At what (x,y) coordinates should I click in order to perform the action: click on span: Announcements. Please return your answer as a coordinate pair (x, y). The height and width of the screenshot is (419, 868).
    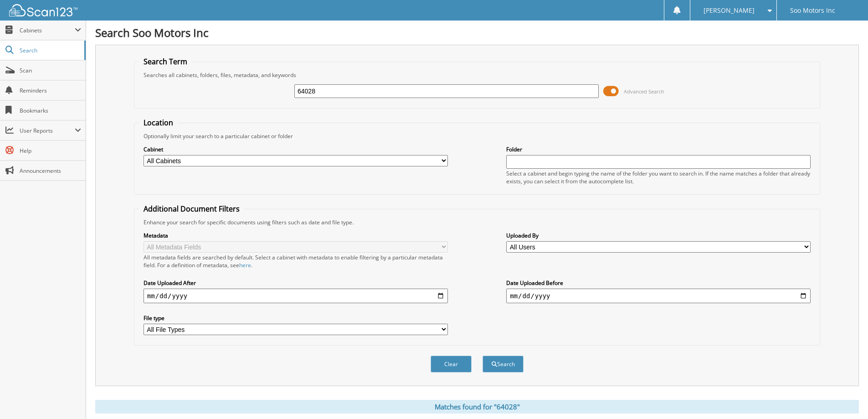
    Looking at the image, I should click on (50, 170).